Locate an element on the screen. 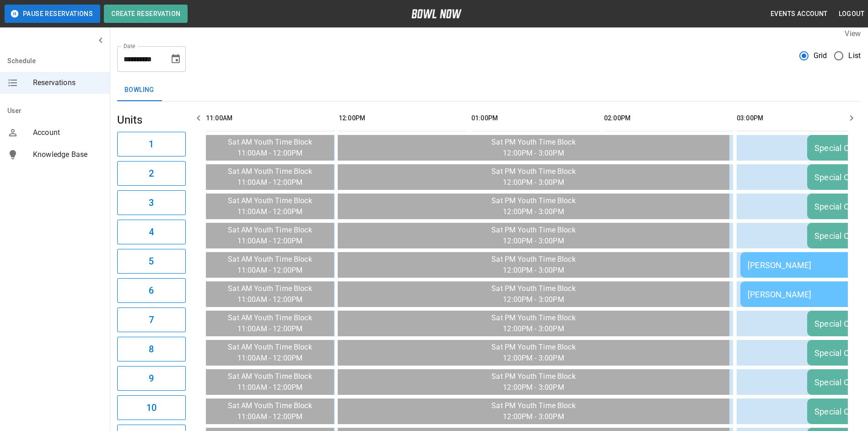 The image size is (868, 431). button: Choose date, selected date is Sep 6, 2025 is located at coordinates (175, 59).